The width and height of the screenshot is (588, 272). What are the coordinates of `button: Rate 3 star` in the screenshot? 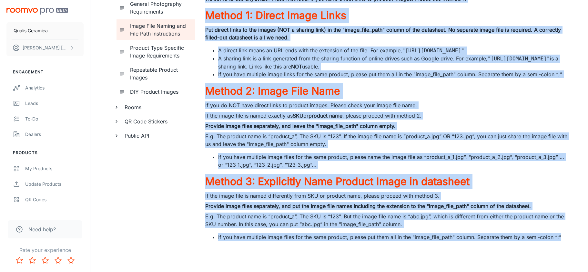 It's located at (45, 260).